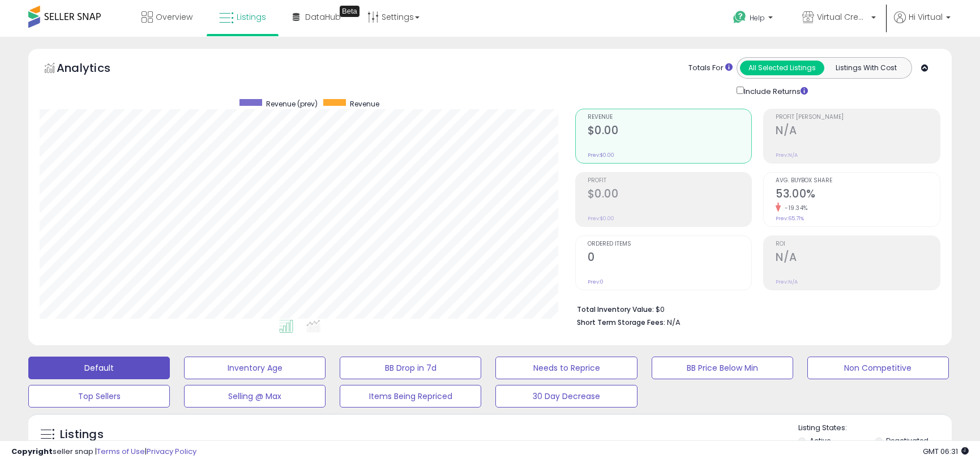 This screenshot has width=980, height=463. I want to click on span: Hi Virtual, so click(926, 17).